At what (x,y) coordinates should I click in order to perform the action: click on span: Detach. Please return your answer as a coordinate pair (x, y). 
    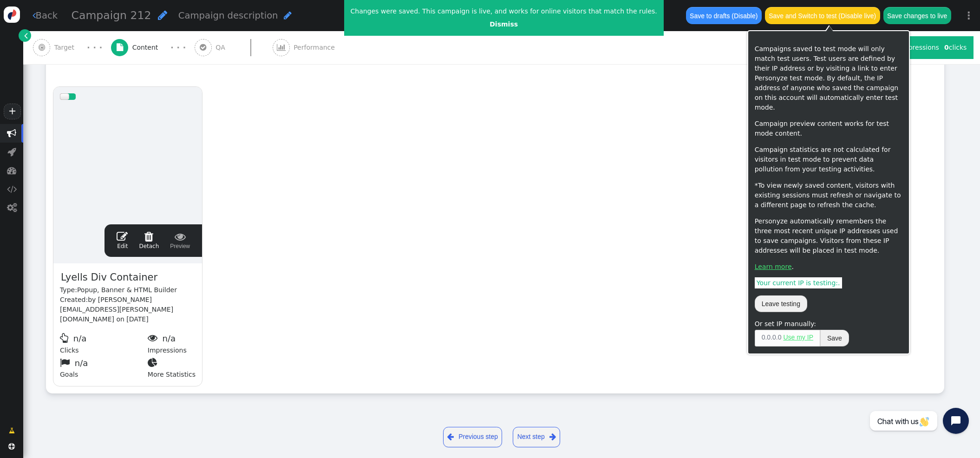
    Looking at the image, I should click on (148, 240).